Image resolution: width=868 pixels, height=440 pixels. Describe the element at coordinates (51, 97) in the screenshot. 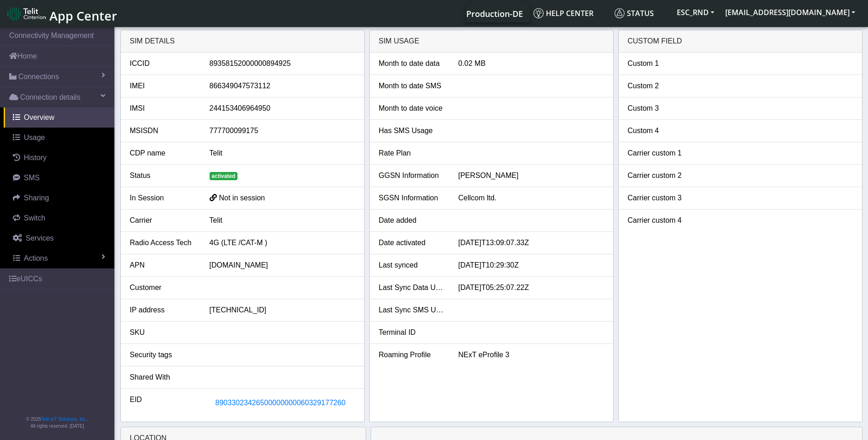

I see `span: Connection details` at that location.